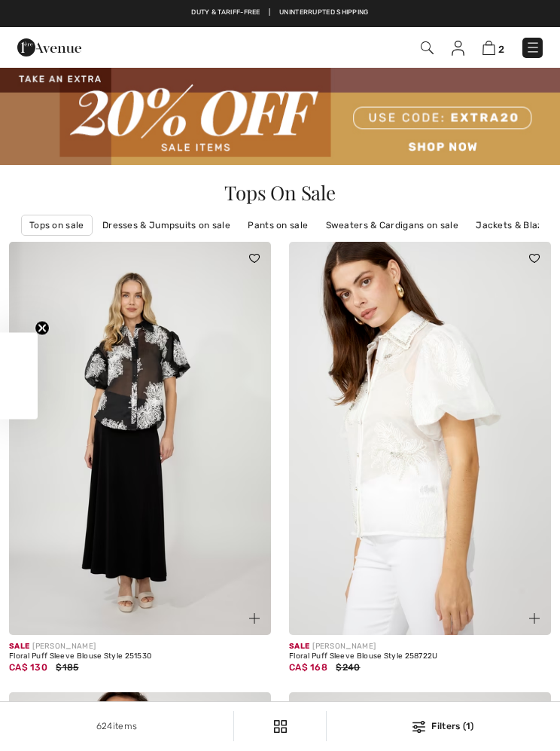  Describe the element at coordinates (140, 438) in the screenshot. I see `img: Floral Puff Sleeve Blouse Style 251530. Black/Off White` at that location.